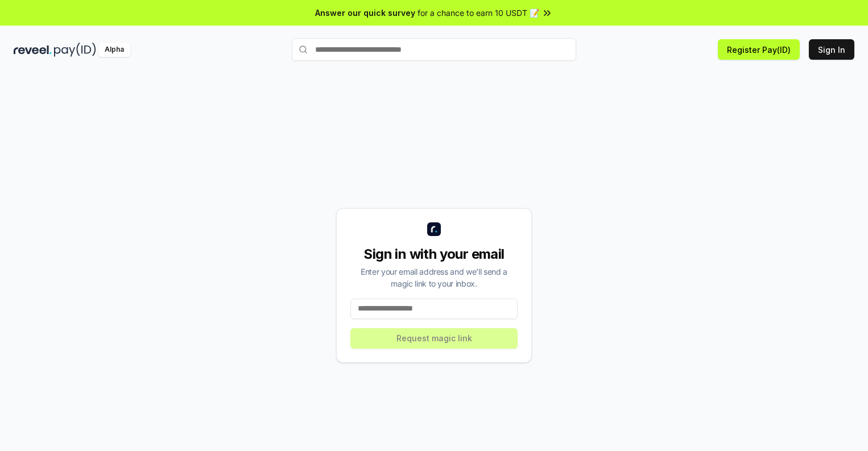 The image size is (868, 451). What do you see at coordinates (758, 49) in the screenshot?
I see `button: Register Pay(ID)` at bounding box center [758, 49].